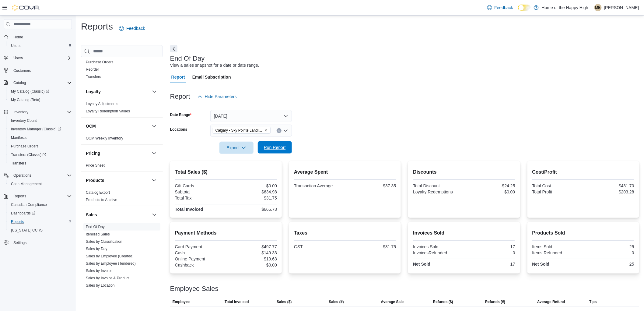  I want to click on span: Sales by Location, so click(100, 285).